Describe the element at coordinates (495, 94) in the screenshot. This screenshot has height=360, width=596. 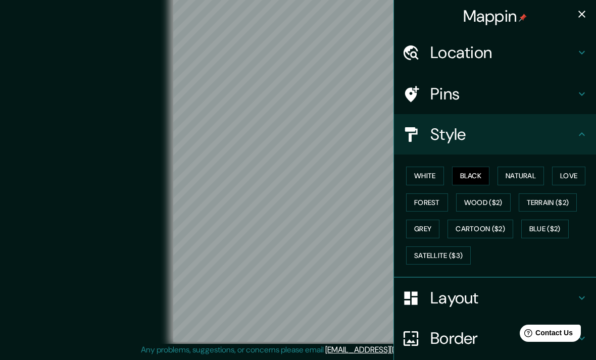
I see `div: Pins` at that location.